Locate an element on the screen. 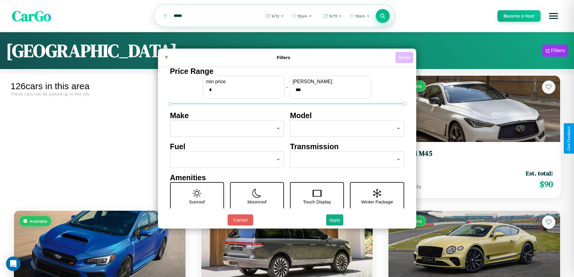 The width and height of the screenshot is (574, 277). button: Become a Host is located at coordinates (519, 16).